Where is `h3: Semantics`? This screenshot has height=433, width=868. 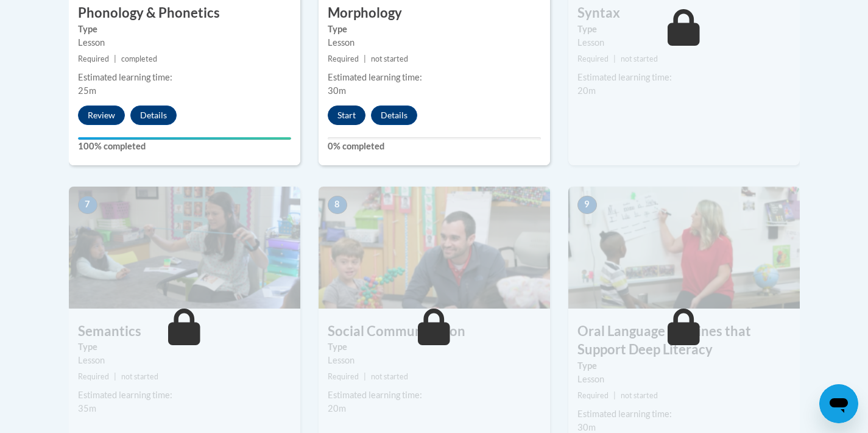
h3: Semantics is located at coordinates (185, 331).